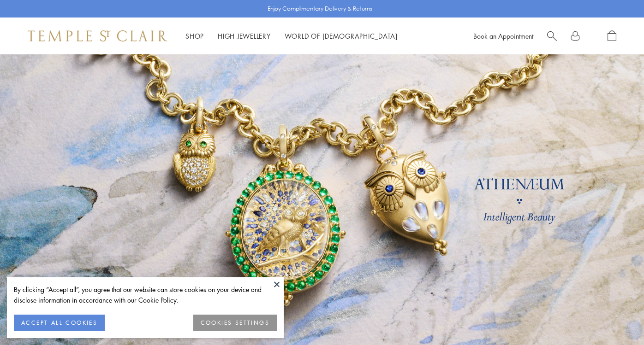 The width and height of the screenshot is (644, 345). Describe the element at coordinates (292, 36) in the screenshot. I see `nav: Main navigation` at that location.